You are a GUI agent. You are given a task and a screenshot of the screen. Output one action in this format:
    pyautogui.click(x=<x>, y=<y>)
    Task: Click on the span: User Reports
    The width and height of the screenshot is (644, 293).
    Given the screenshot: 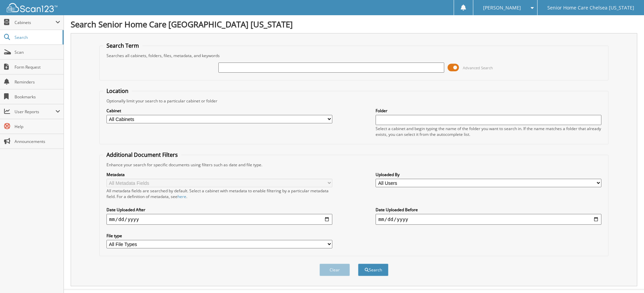 What is the action you would take?
    pyautogui.click(x=35, y=112)
    